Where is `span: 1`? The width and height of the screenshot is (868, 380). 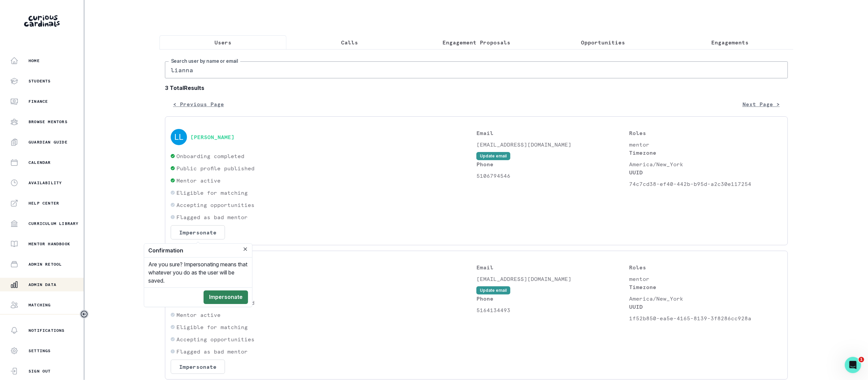
span: 1 is located at coordinates (861, 360).